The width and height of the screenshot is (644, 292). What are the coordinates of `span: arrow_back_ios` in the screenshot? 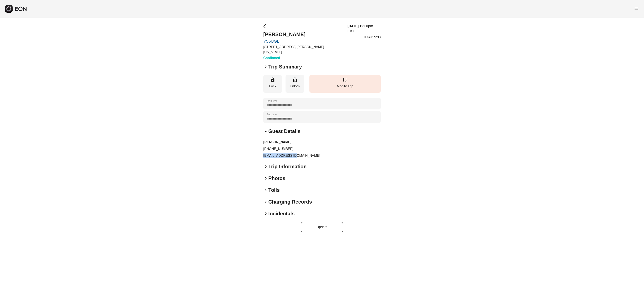 It's located at (266, 26).